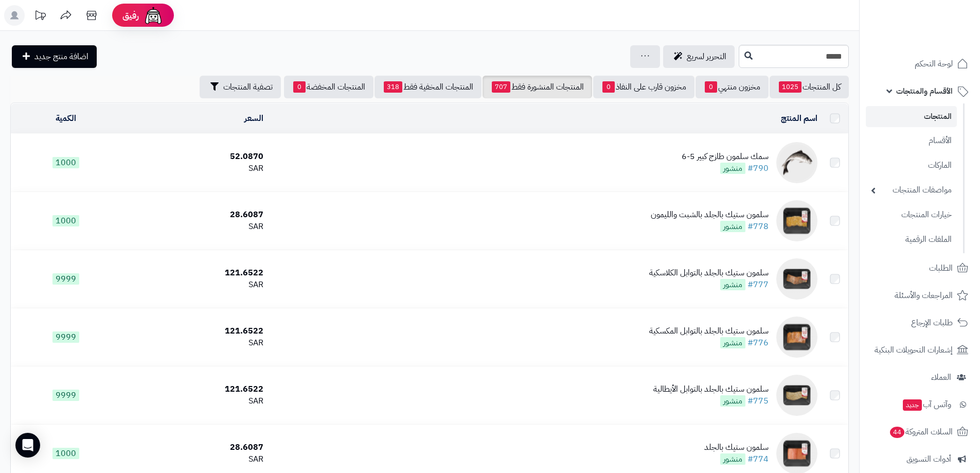 Image resolution: width=980 pixels, height=473 pixels. I want to click on a: المنتجات المخفضة0, so click(329, 87).